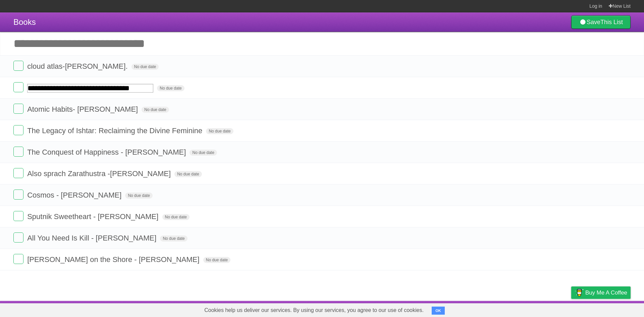 This screenshot has width=644, height=317. What do you see at coordinates (115, 131) in the screenshot?
I see `span: The Legacy of Ishtar: Reclaiming the Divine Feminine` at bounding box center [115, 131].